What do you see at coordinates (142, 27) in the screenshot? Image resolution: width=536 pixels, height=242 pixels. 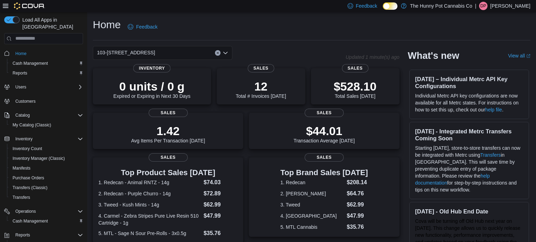 I see `a: Feedback` at bounding box center [142, 27].